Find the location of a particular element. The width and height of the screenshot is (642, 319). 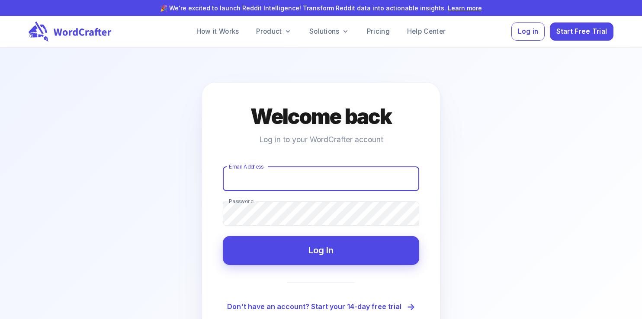

a: Pricing is located at coordinates (378, 32).